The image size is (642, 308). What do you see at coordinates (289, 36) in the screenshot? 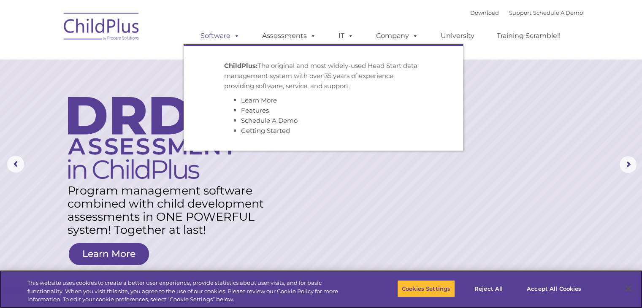
I see `a: Assessments` at bounding box center [289, 36].